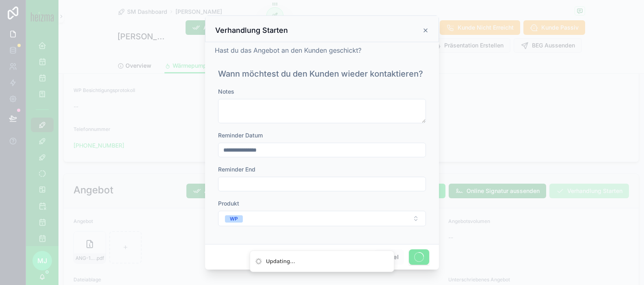 The width and height of the screenshot is (644, 285). I want to click on div: WP, so click(234, 219).